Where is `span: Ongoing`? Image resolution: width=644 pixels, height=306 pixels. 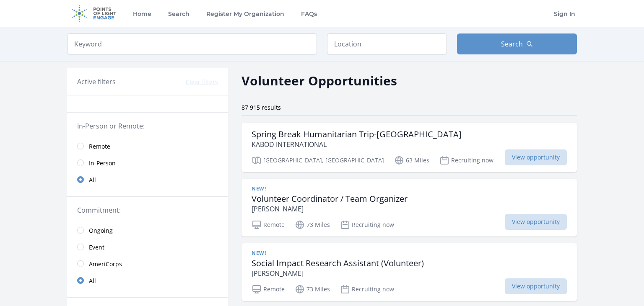 span: Ongoing is located at coordinates (101, 230).